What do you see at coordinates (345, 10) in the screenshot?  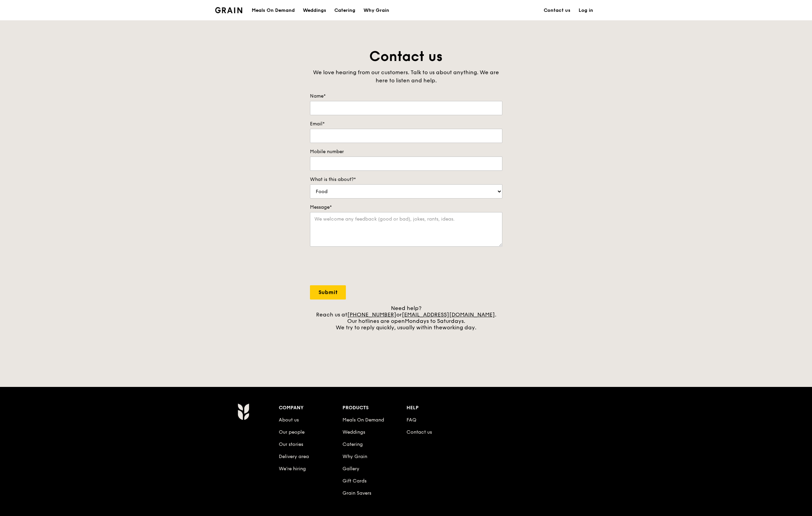 I see `div: Catering` at bounding box center [345, 10].